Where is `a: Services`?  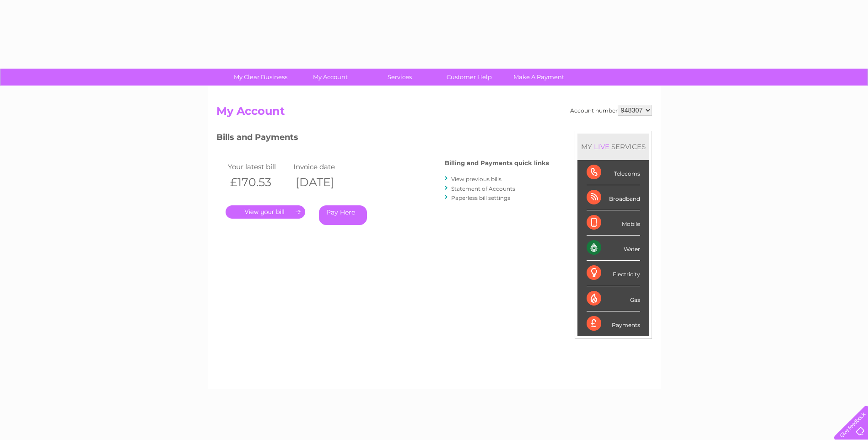
a: Services is located at coordinates (400, 77).